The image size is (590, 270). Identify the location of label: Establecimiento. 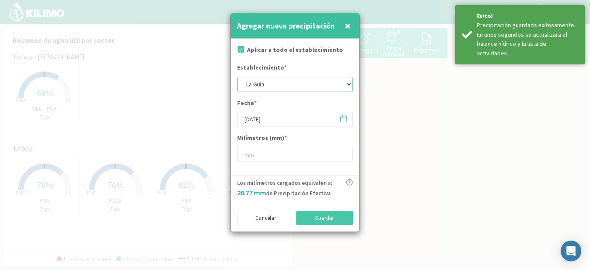
(262, 69).